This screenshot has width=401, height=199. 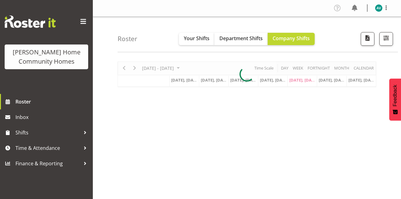 What do you see at coordinates (48, 133) in the screenshot?
I see `span: Shifts` at bounding box center [48, 133].